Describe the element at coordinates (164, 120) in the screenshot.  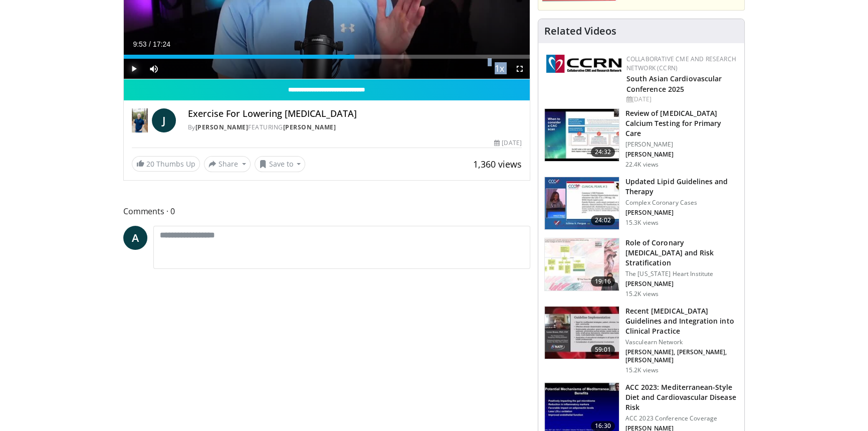
I see `span: J` at that location.